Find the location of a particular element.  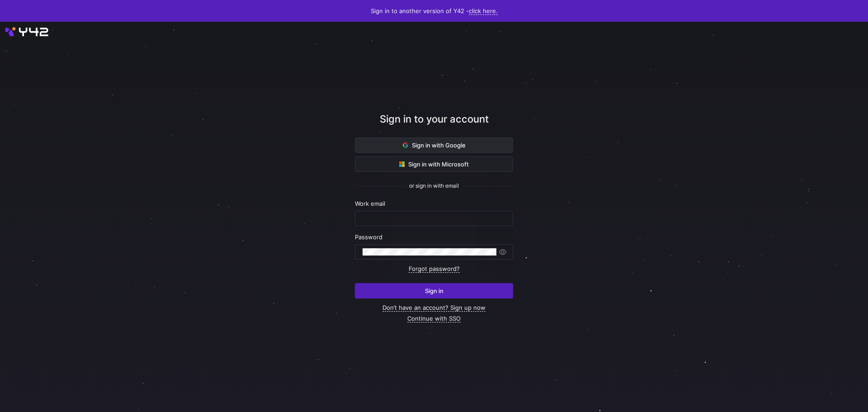

button: Sign in with Microsoft is located at coordinates (434, 164).